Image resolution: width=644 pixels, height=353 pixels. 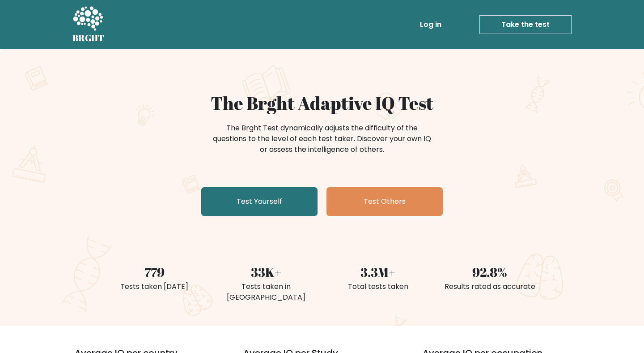 I want to click on div: The Brght Test dynamically adjusts the difficulty of the questions to the level of each test take..., so click(x=322, y=139).